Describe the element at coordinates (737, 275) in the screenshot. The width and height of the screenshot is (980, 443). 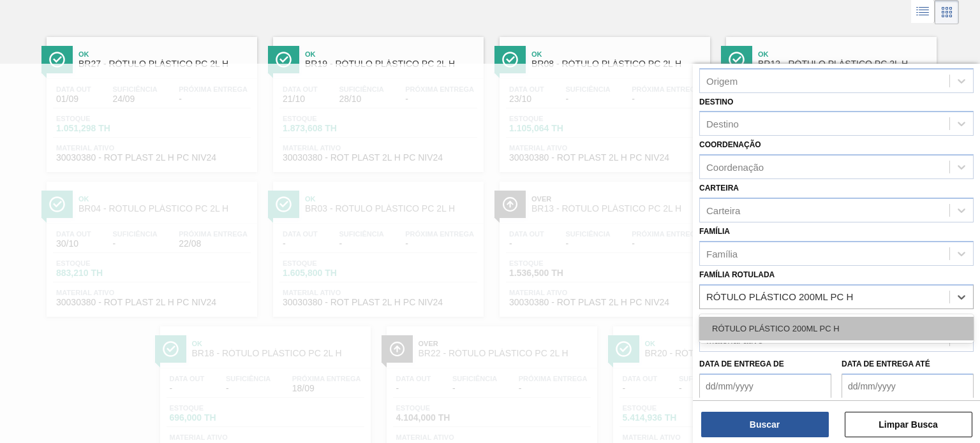
I see `label: Família Rotulada` at that location.